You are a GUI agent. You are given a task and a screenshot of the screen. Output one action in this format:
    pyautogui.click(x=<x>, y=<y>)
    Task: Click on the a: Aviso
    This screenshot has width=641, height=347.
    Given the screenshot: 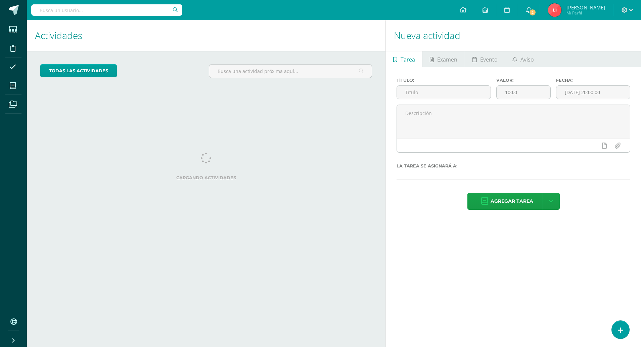 What is the action you would take?
    pyautogui.click(x=524, y=59)
    